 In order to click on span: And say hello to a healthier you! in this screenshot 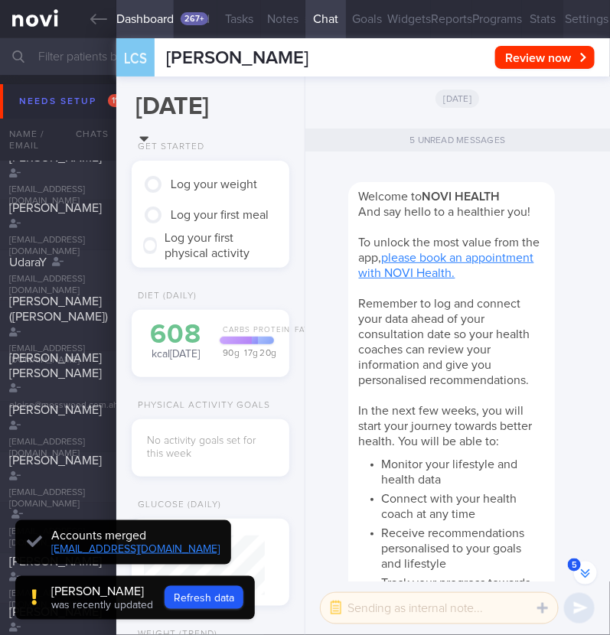, I will do `click(444, 212)`.